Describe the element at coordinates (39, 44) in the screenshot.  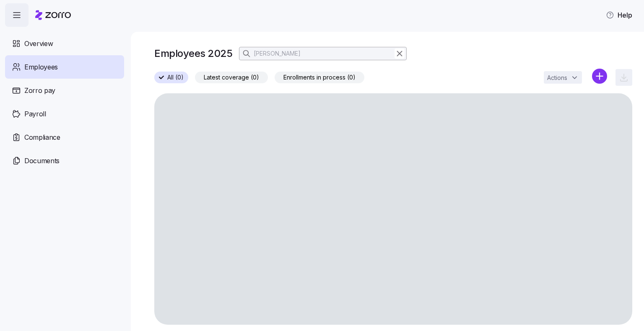
I see `span: Overview` at that location.